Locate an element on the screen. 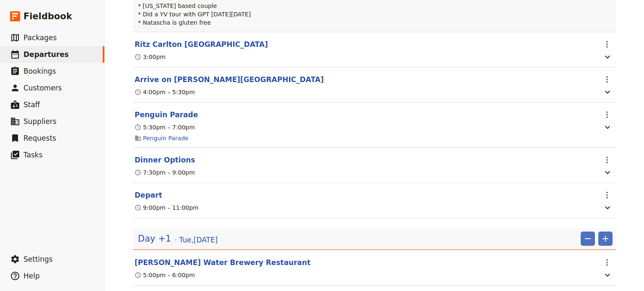  span: Staff is located at coordinates (32, 105).